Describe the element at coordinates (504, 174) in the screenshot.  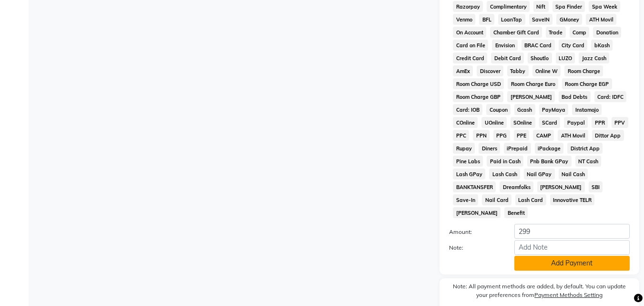
I see `span: Lash Cash` at that location.